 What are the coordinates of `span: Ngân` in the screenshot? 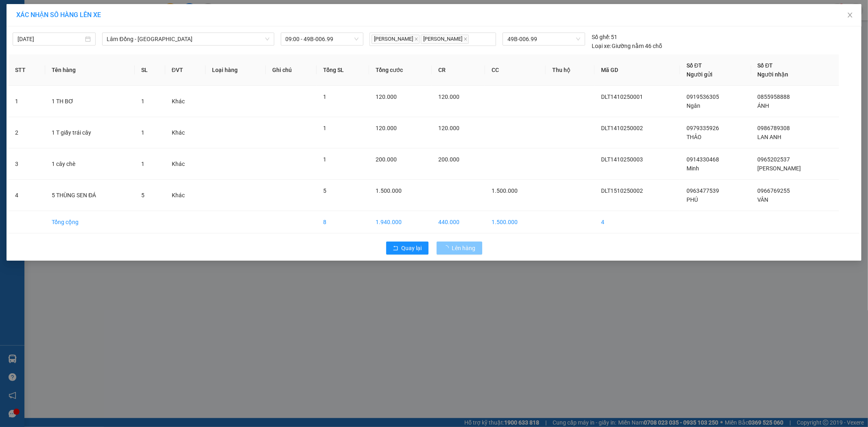 It's located at (693, 106).